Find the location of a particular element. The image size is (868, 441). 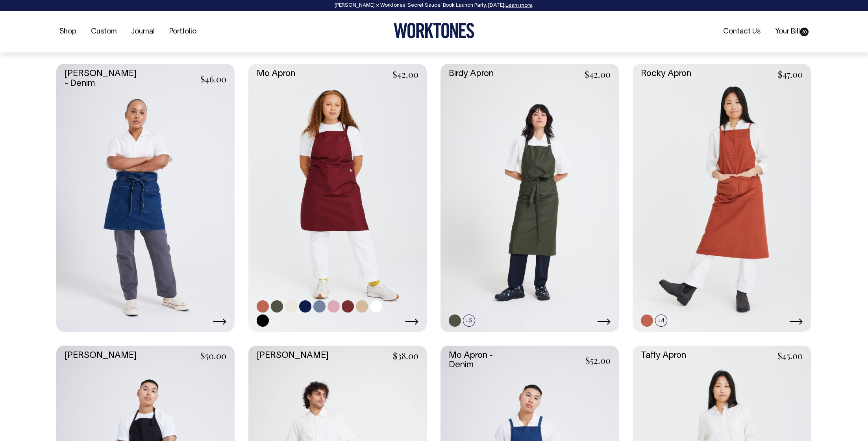

a: Custom is located at coordinates (104, 31).